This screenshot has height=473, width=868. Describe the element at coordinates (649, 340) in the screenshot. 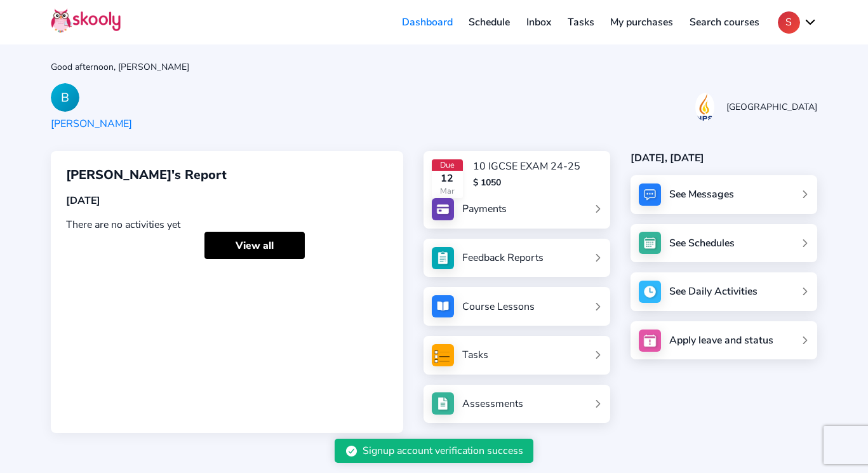

I see `img: apply_leave.jpg` at that location.